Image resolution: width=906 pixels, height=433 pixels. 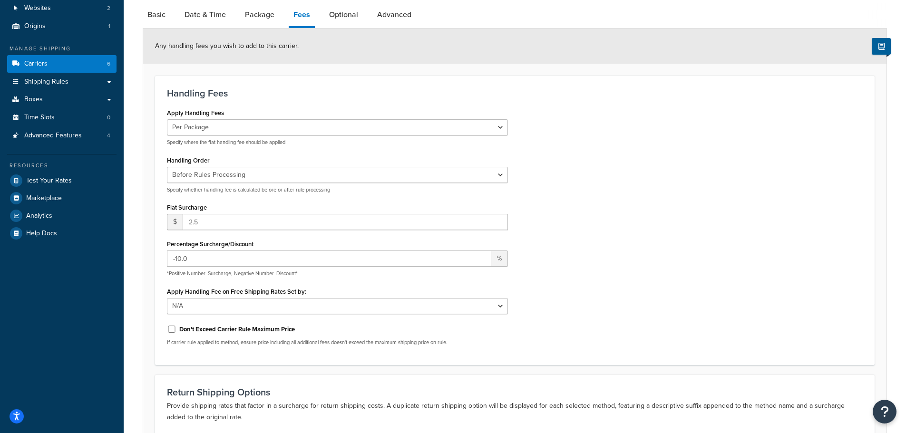 What do you see at coordinates (108, 8) in the screenshot?
I see `span: 2` at bounding box center [108, 8].